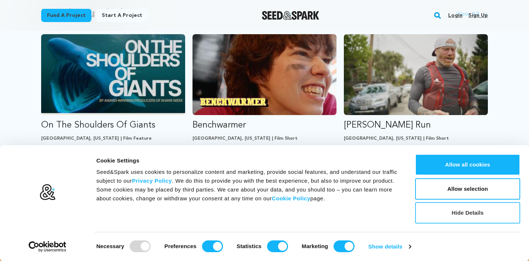 The image size is (529, 261). What do you see at coordinates (113, 110) in the screenshot?
I see `a: Fund On The Shoulders Of Giants` at bounding box center [113, 110].